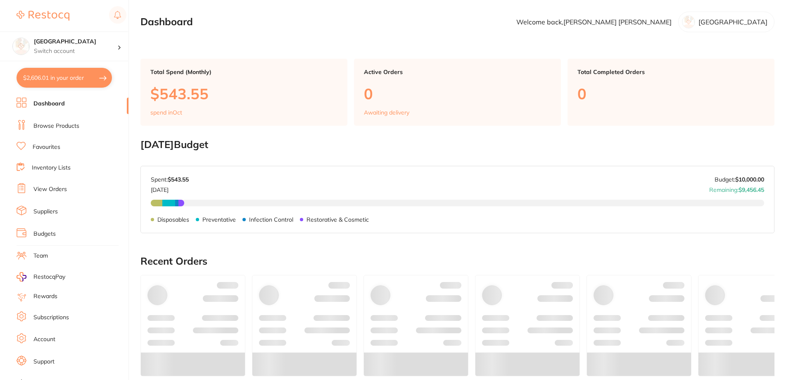  I want to click on strong: $10,000.00, so click(750, 179).